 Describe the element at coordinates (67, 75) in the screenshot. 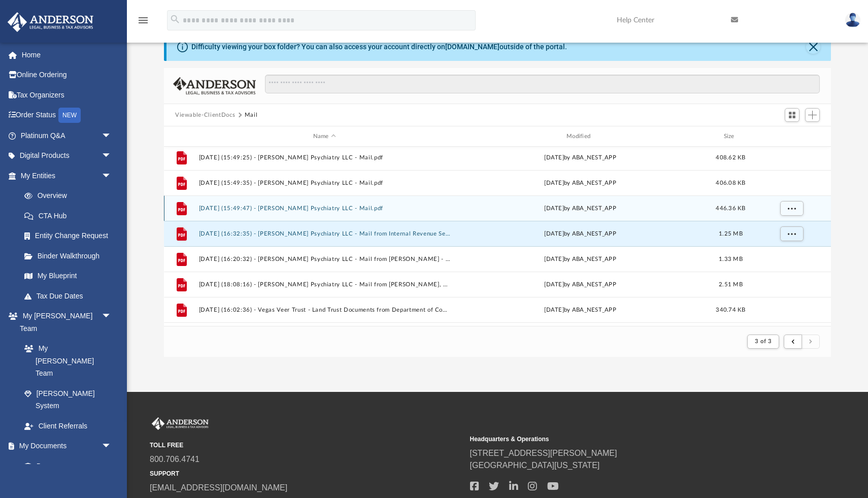

I see `a: Online Ordering` at that location.